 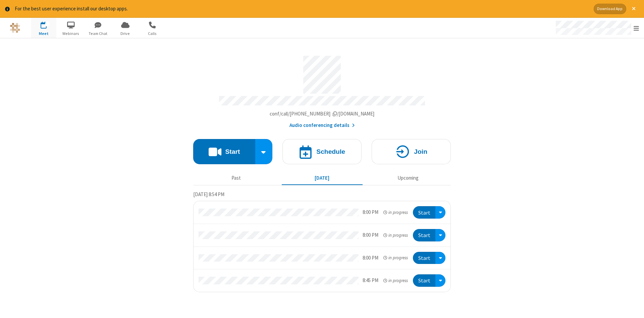 I want to click on div: For the best user experience install our desktop apps., so click(x=301, y=9).